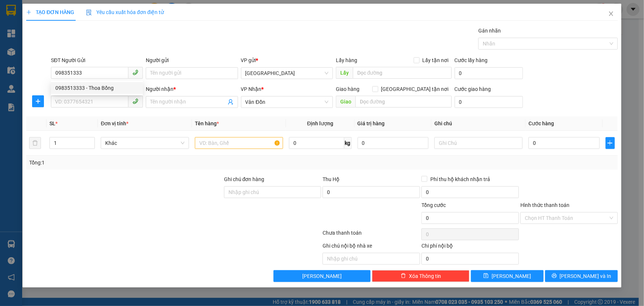  I want to click on div: Chi phí nội bộ, so click(470, 247).